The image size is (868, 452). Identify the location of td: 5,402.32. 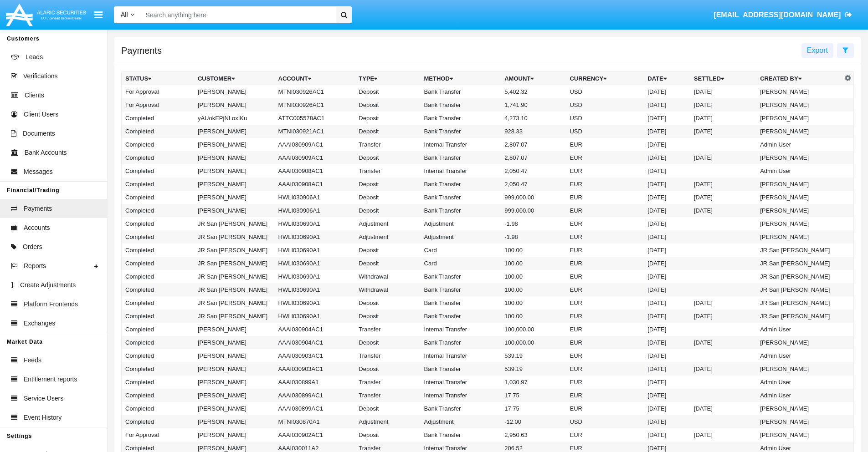
(533, 92).